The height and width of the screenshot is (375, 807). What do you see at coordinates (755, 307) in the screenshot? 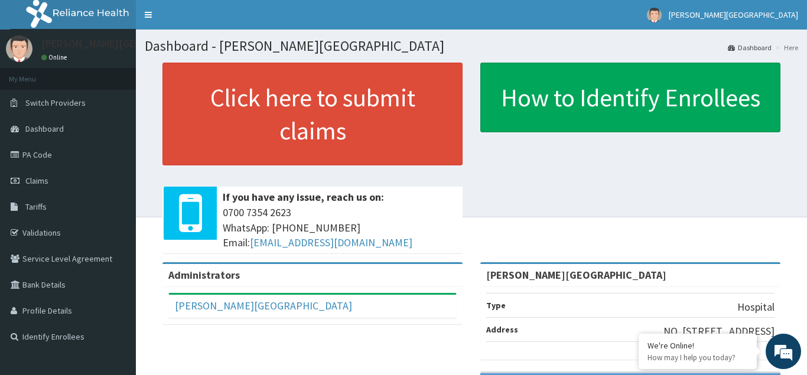
I see `p: Hospital` at bounding box center [755, 307].